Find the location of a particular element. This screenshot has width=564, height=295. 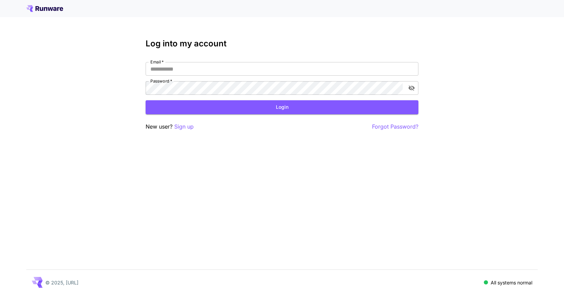

button: Forgot Password? is located at coordinates (395, 127).